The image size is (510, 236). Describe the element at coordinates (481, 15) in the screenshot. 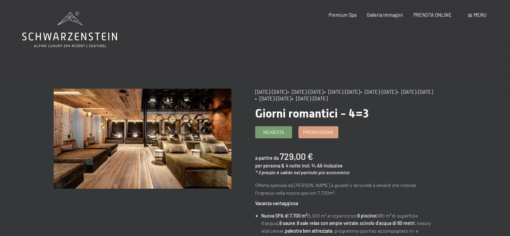

I see `span: Menu` at that location.